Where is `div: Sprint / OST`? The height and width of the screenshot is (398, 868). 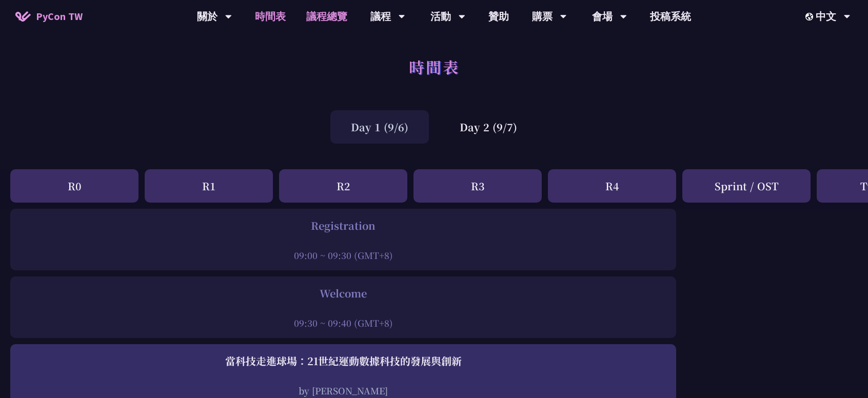
div: Sprint / OST is located at coordinates (746, 185).